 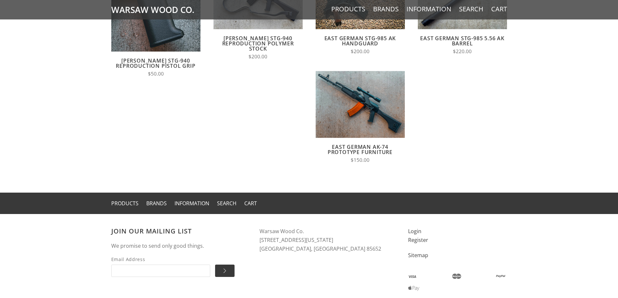 I want to click on span: Email Address, so click(x=161, y=259).